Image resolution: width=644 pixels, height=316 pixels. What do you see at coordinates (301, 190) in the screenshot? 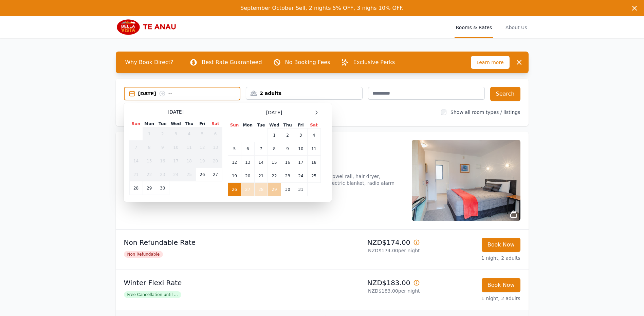
I see `td: 31` at bounding box center [301, 190].